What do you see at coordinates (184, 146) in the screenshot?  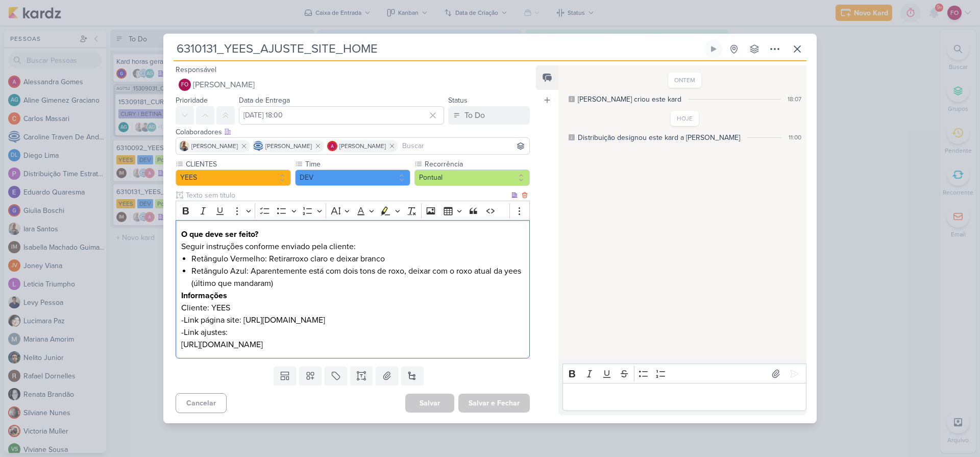 I see `img: Iara Santos` at bounding box center [184, 146].